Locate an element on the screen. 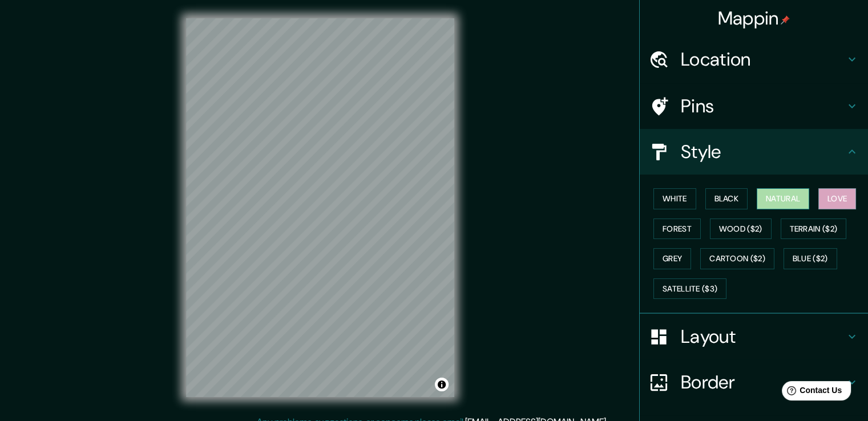 The image size is (868, 421). h4: Border is located at coordinates (763, 383).